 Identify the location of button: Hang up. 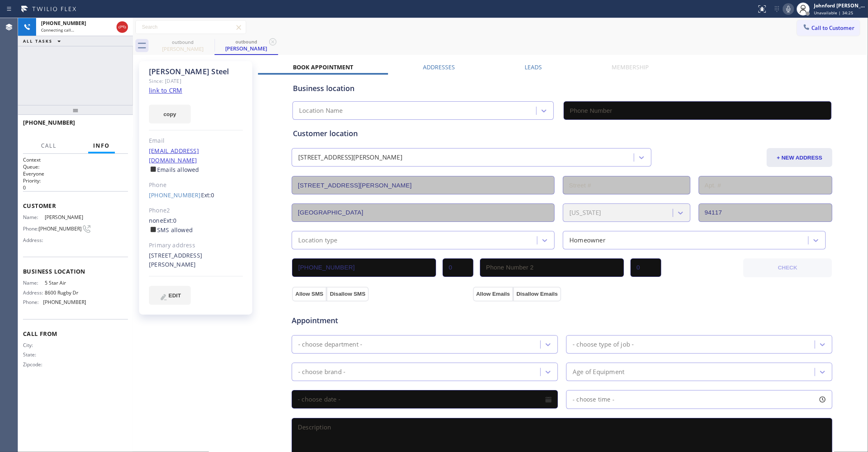
(122, 27).